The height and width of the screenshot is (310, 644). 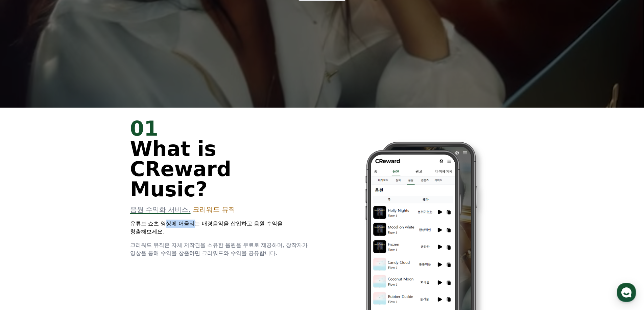 I want to click on div: 01, so click(x=222, y=129).